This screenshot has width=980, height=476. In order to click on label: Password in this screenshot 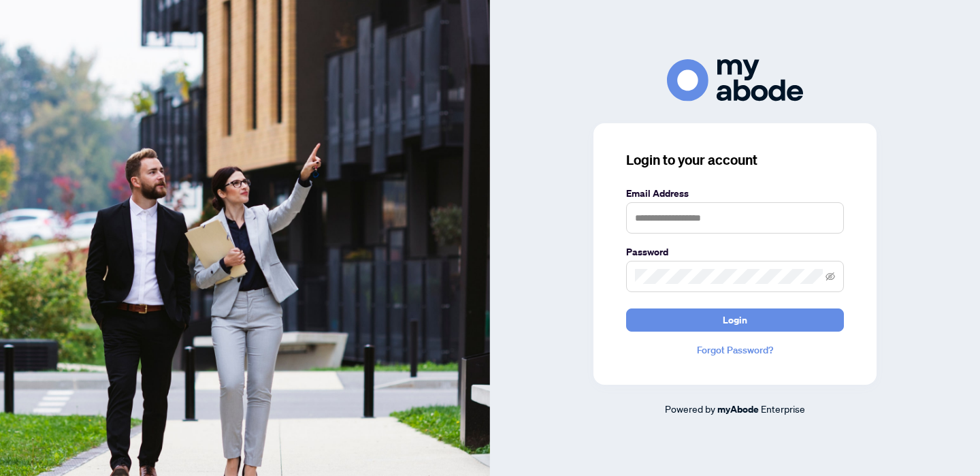, I will do `click(735, 252)`.